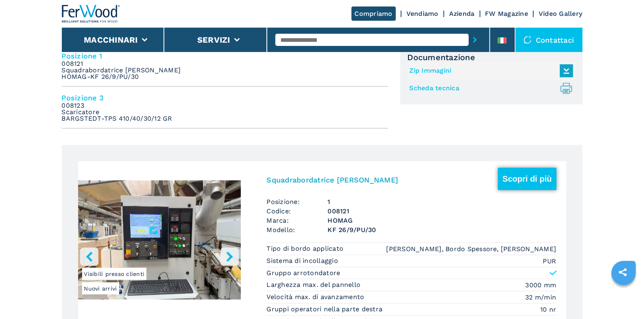  Describe the element at coordinates (442, 211) in the screenshot. I see `h3: 008121` at that location.